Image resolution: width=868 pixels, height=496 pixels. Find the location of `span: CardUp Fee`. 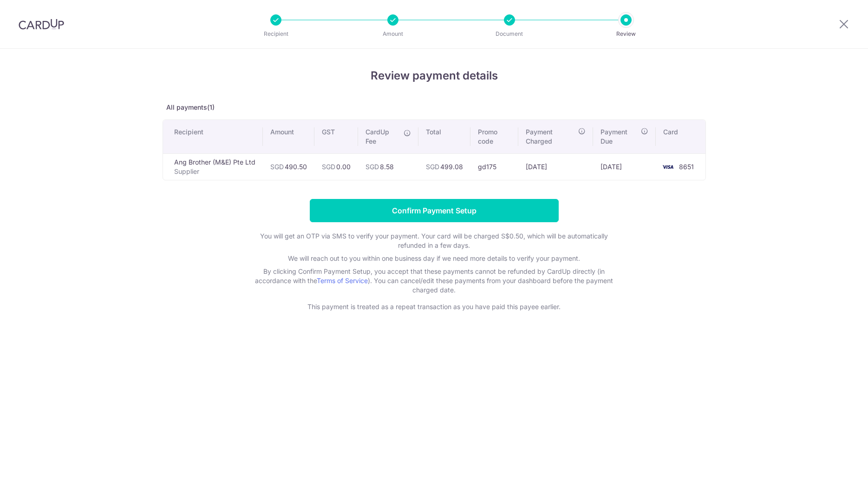

span: CardUp Fee is located at coordinates (382, 136).